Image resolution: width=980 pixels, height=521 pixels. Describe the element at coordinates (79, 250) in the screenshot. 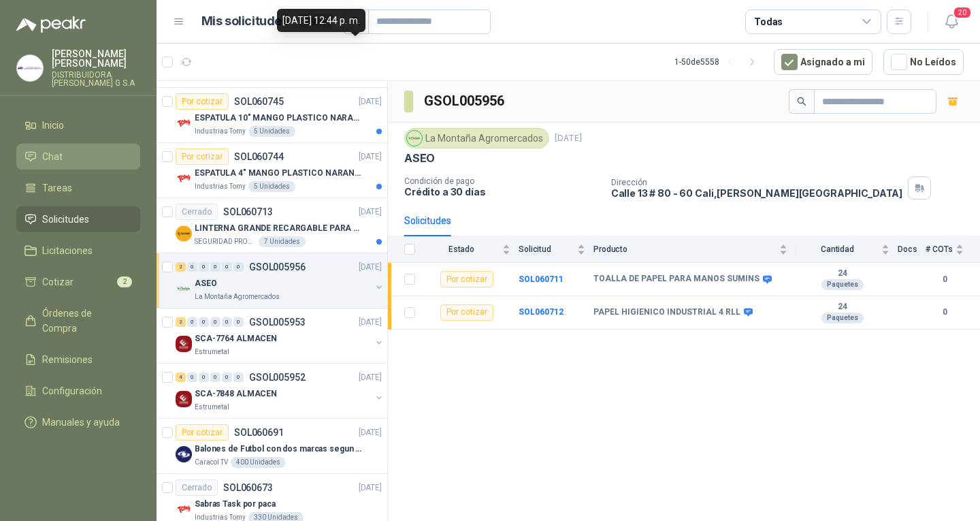

I see `a: Licitaciones` at that location.